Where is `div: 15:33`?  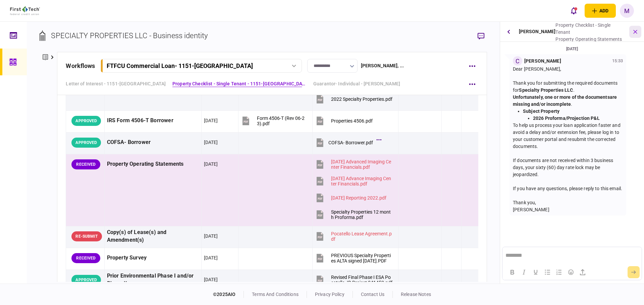 div: 15:33 is located at coordinates (617, 61).